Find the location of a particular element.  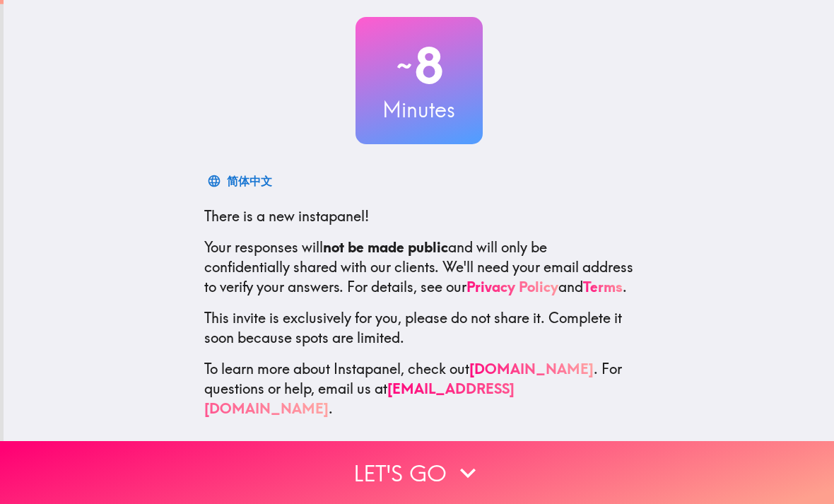

p: This invite is exclusively for you, please do not share it. Complete it soon because spots are li... is located at coordinates (419, 328).